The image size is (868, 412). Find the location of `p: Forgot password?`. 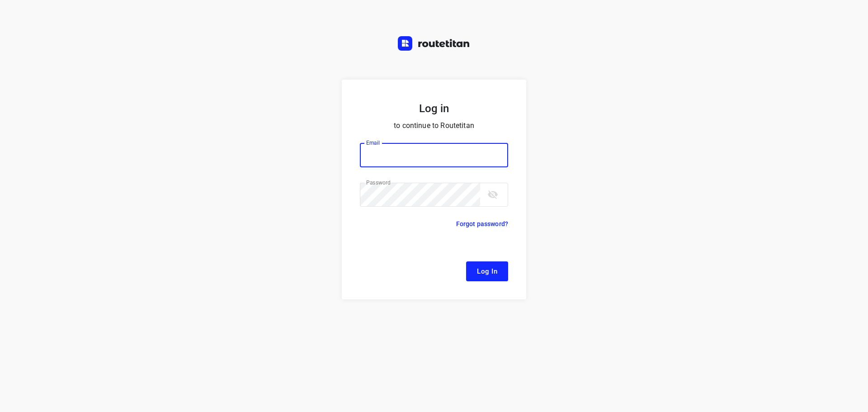

p: Forgot password? is located at coordinates (482, 224).